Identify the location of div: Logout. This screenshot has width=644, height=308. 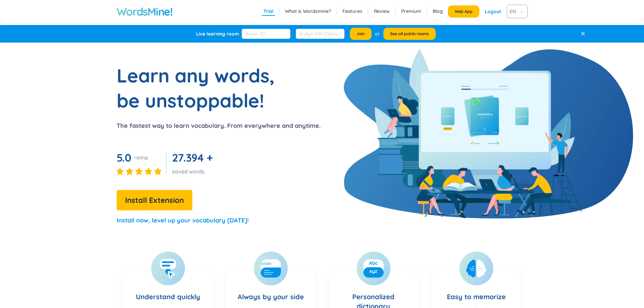
(493, 11).